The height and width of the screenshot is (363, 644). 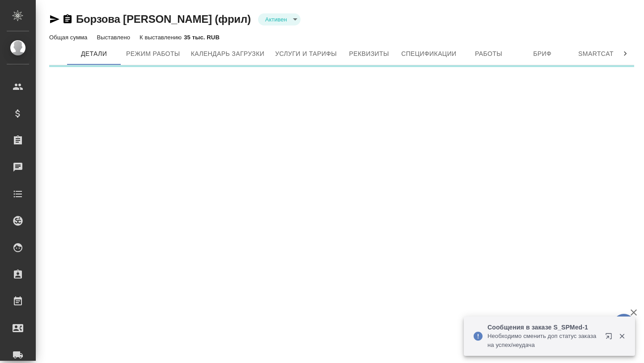 What do you see at coordinates (489, 54) in the screenshot?
I see `span: Работы` at bounding box center [489, 54].